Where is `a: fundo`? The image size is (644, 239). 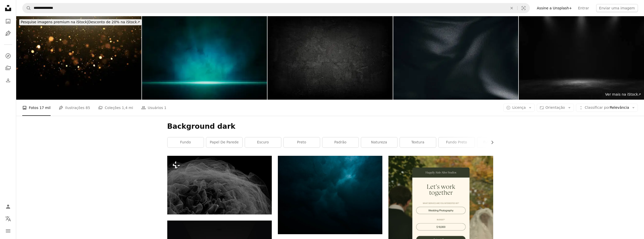 a: fundo is located at coordinates (185, 143).